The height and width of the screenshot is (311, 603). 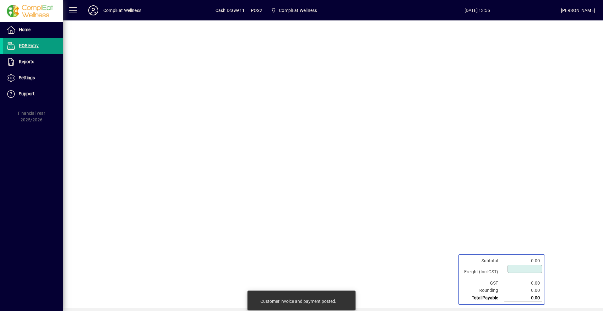 I want to click on a: Settings, so click(x=33, y=78).